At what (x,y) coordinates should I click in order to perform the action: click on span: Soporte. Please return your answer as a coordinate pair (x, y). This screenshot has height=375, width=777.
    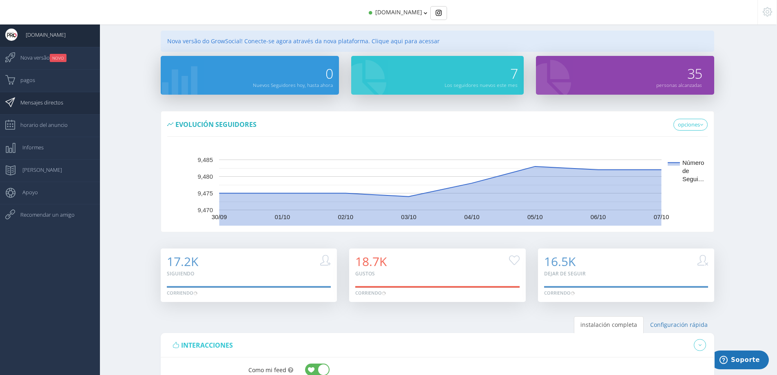
    Looking at the image, I should click on (31, 9).